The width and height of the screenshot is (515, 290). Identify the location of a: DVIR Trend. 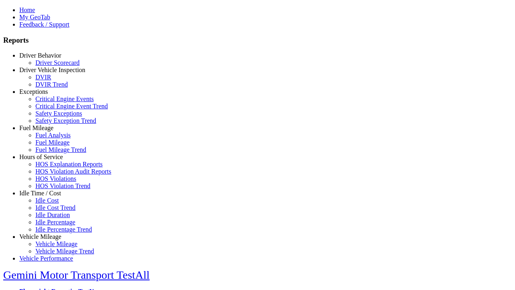
(51, 84).